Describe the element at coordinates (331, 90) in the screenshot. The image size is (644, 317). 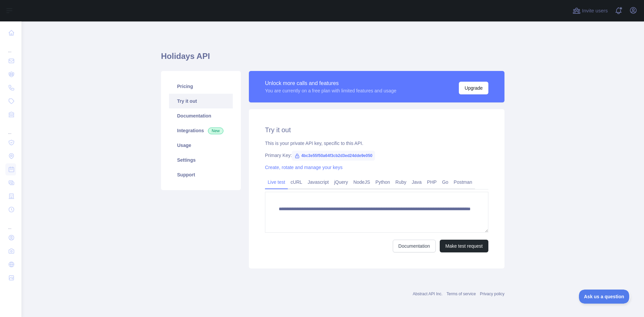
I see `div: You are currently on a free plan with limited features and usage` at that location.